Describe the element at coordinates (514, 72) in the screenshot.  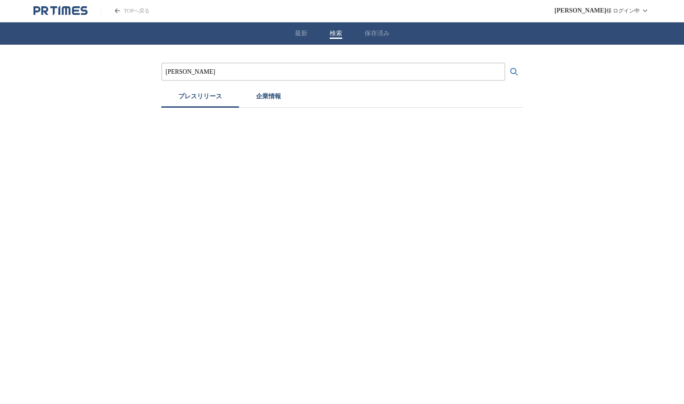
I see `button: 検索する` at that location.